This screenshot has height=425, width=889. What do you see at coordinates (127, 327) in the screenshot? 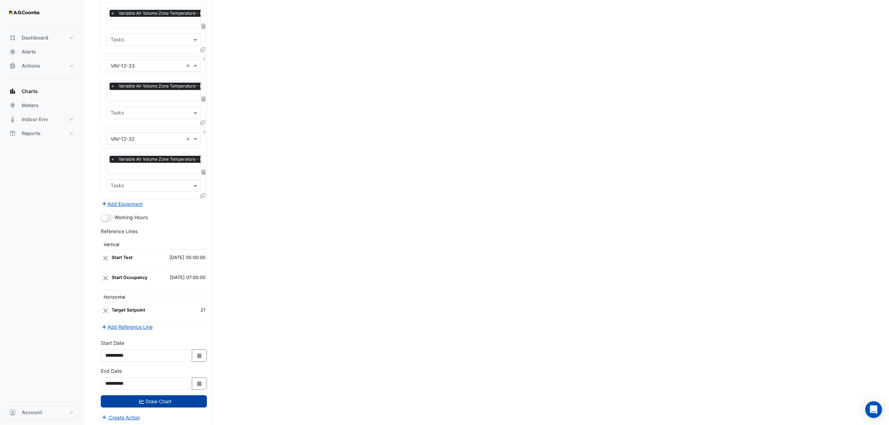
I see `button: Add Reference Line` at bounding box center [127, 327].